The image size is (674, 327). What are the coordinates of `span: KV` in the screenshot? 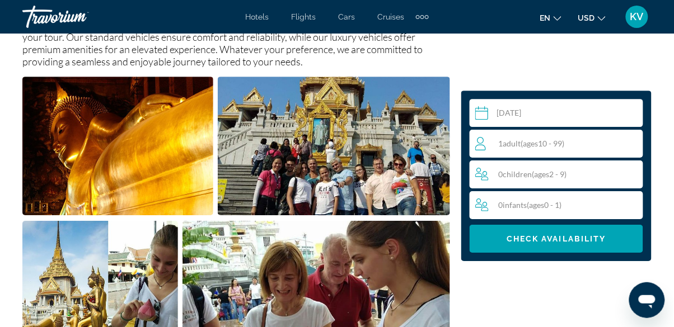 It's located at (637, 17).